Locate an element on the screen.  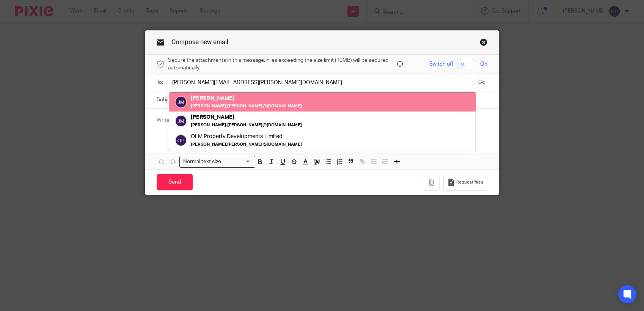
label: To: is located at coordinates (161, 83).